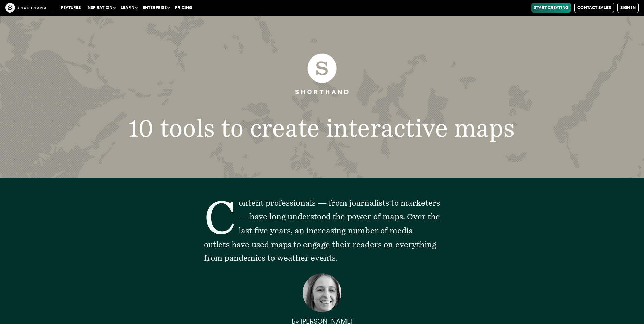 The width and height of the screenshot is (644, 324). What do you see at coordinates (156, 8) in the screenshot?
I see `button: Enterprise` at bounding box center [156, 8].